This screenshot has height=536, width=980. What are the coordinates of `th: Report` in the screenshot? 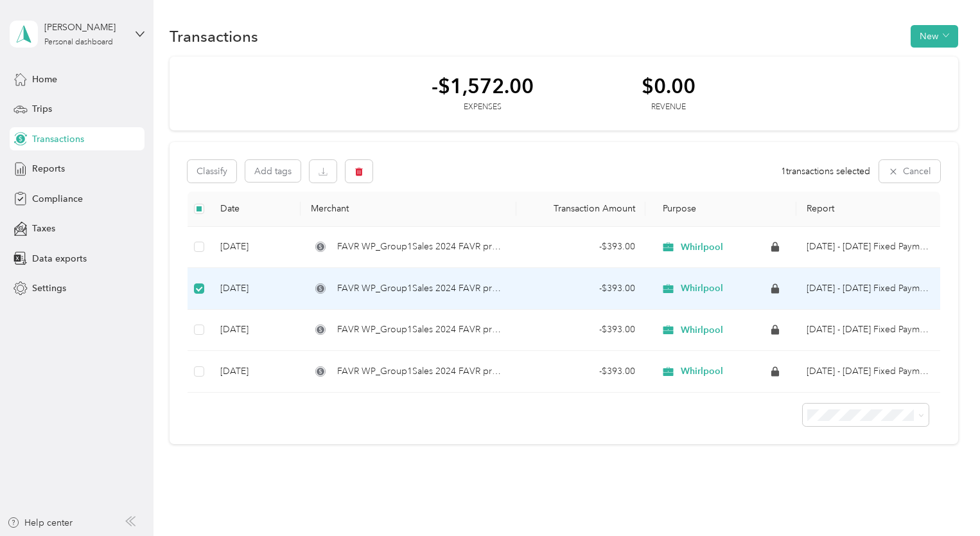 It's located at (868, 209).